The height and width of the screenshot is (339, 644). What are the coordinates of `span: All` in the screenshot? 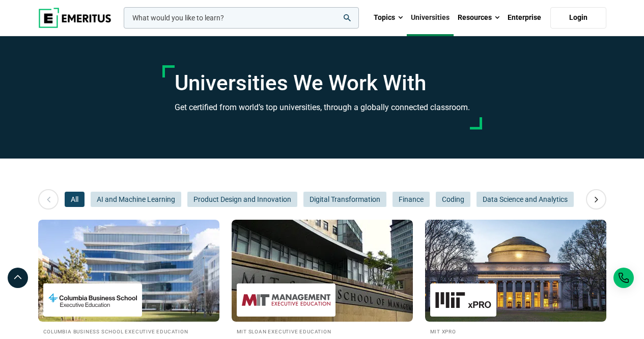 It's located at (75, 199).